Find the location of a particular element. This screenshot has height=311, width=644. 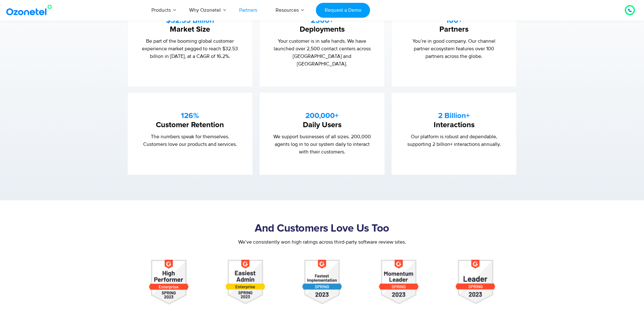

h5: Deployments is located at coordinates (322, 25).